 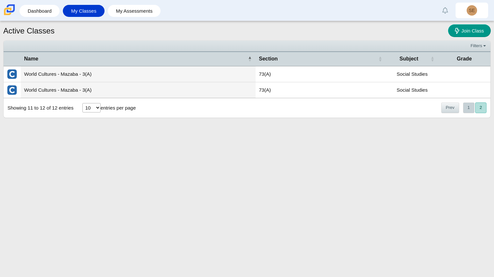 I want to click on span: Join Class, so click(x=472, y=31).